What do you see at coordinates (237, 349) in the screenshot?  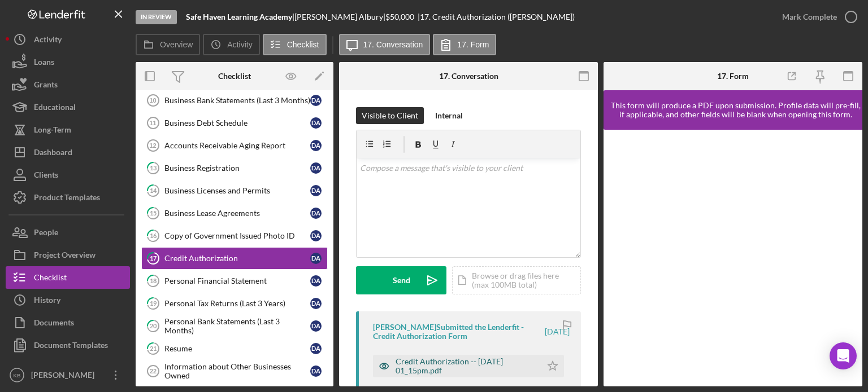 I see `div: Resume` at bounding box center [237, 349].